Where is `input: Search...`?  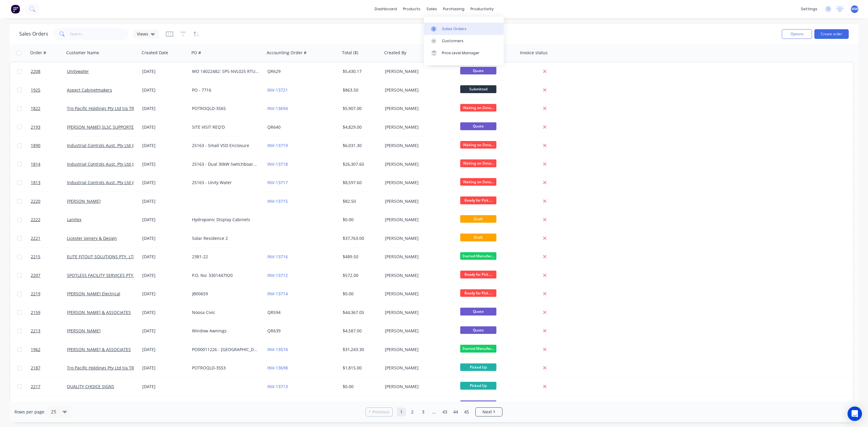
input: Search... is located at coordinates (99, 34).